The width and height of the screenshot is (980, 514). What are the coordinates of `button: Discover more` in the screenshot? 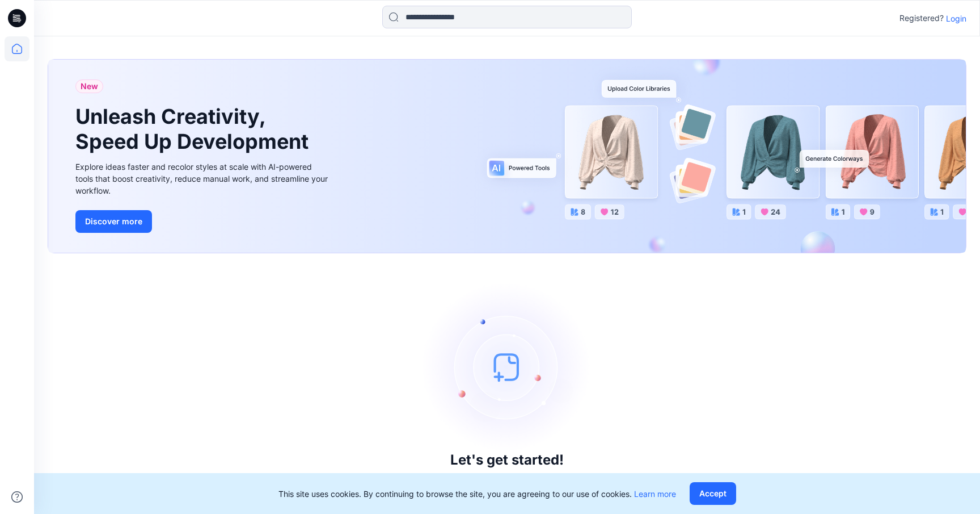 It's located at (113, 222).